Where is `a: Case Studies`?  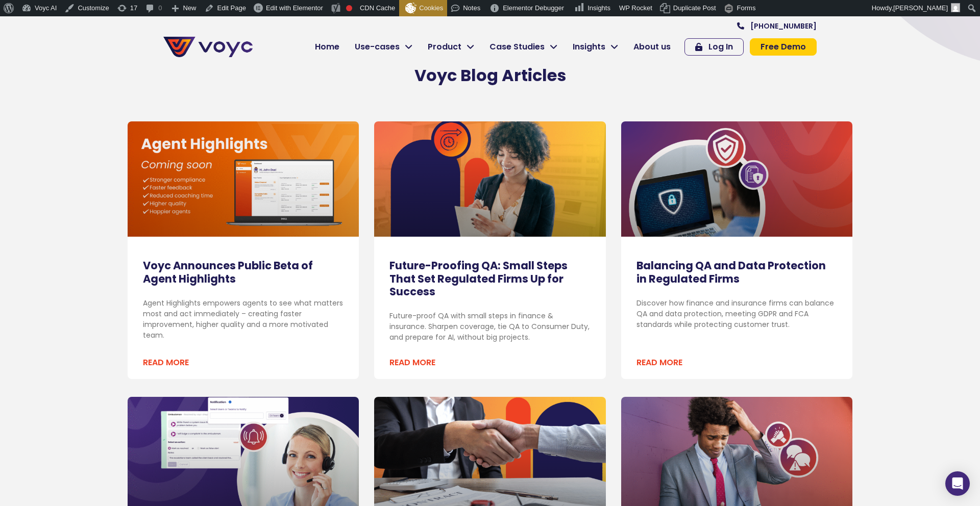 a: Case Studies is located at coordinates (523, 47).